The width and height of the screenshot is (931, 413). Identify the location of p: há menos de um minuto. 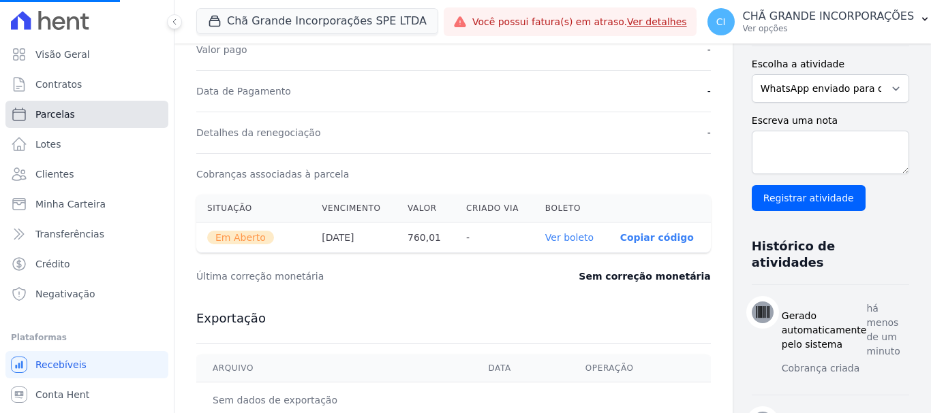
(887, 330).